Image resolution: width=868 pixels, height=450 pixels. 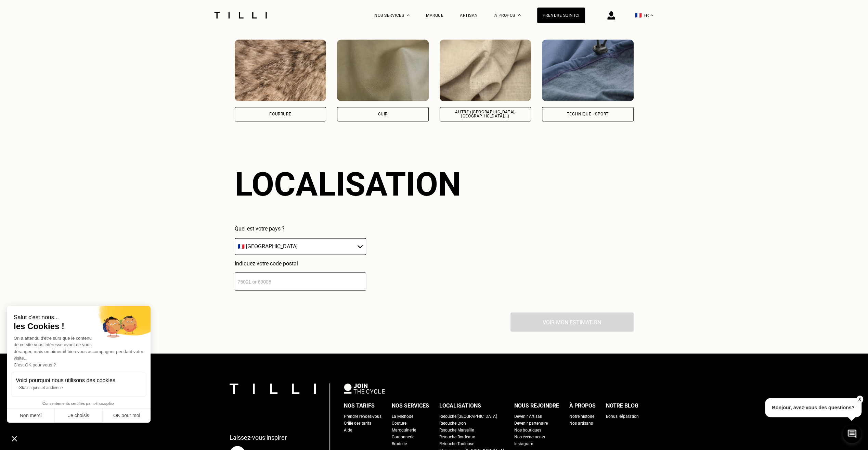 What do you see at coordinates (622, 405) in the screenshot?
I see `div: Notre blog` at bounding box center [622, 405].